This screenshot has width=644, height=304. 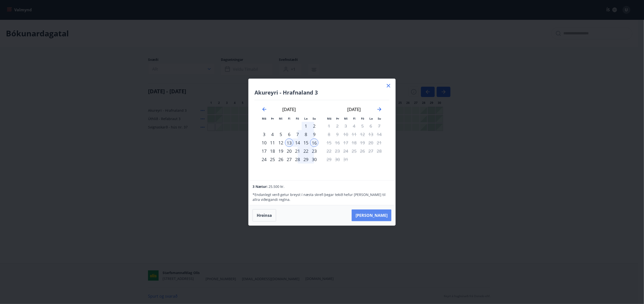 I want to click on div: 25, so click(x=273, y=159).